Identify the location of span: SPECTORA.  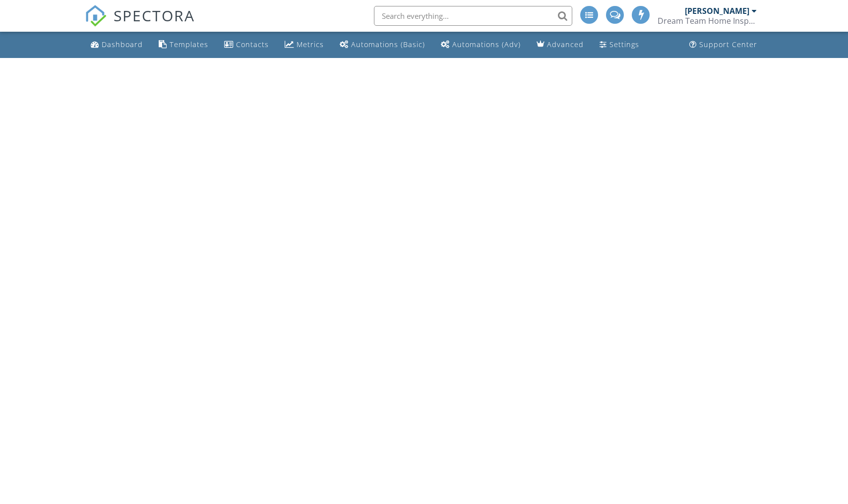
(154, 16).